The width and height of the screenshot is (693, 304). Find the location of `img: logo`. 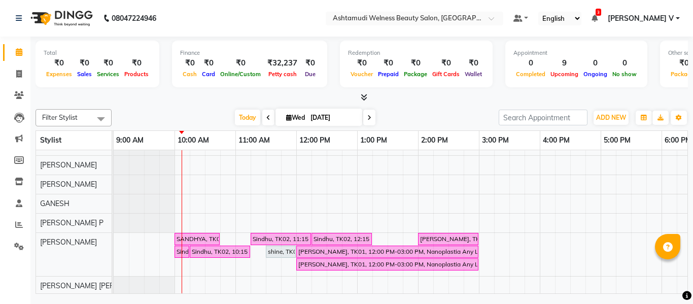

img: logo is located at coordinates (60, 18).